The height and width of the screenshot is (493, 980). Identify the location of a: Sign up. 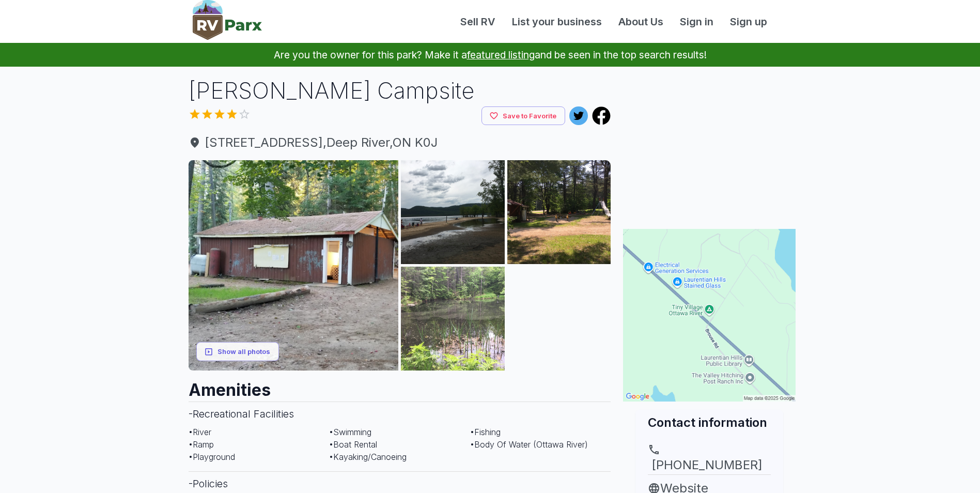
(749, 22).